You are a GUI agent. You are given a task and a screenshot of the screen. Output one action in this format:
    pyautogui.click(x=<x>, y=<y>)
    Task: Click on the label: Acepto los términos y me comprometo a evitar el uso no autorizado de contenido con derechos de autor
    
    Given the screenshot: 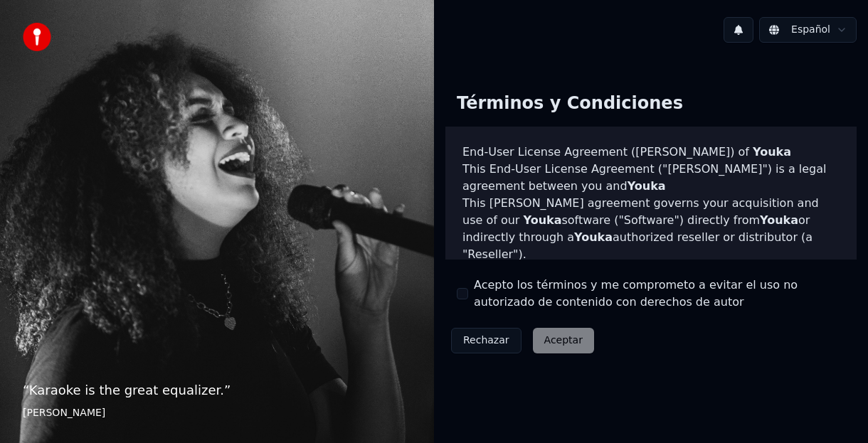 What is the action you would take?
    pyautogui.click(x=660, y=293)
    